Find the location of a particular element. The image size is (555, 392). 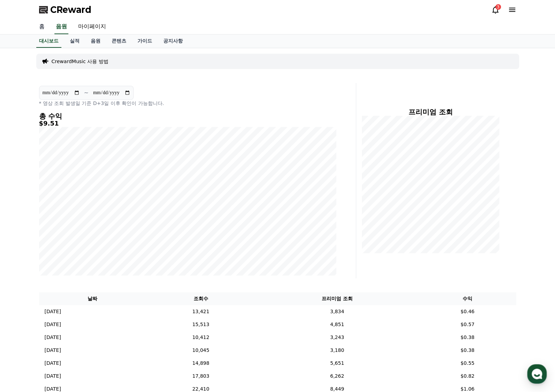

td: 4,851 is located at coordinates (337, 324).